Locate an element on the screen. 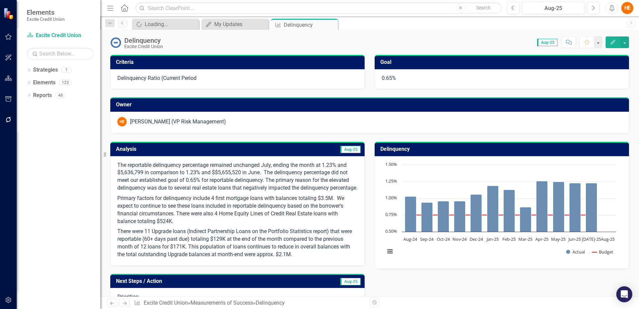  p: Delinquency Ratio (Current Period is located at coordinates (237, 78).